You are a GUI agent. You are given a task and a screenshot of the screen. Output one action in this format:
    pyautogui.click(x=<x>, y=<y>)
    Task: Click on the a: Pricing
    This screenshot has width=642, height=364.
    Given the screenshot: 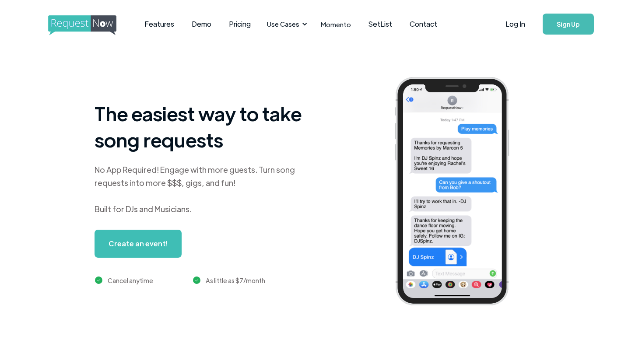 What is the action you would take?
    pyautogui.click(x=240, y=24)
    